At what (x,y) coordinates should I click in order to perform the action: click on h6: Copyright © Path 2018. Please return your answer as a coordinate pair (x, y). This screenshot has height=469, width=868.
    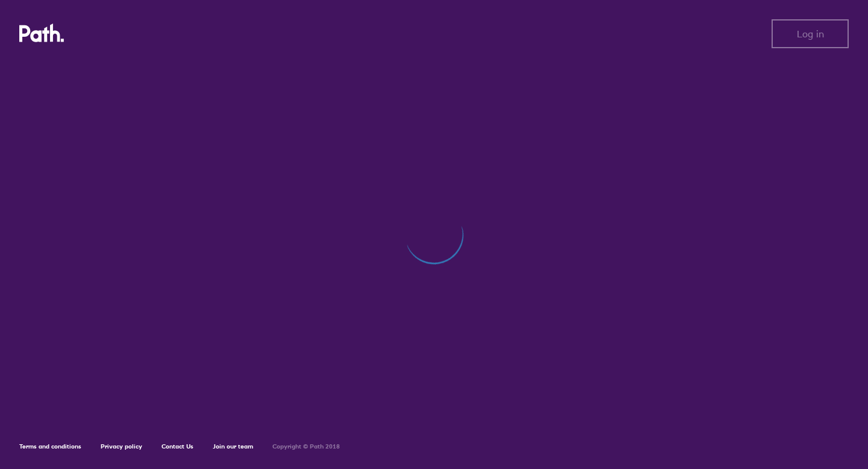
    Looking at the image, I should click on (306, 446).